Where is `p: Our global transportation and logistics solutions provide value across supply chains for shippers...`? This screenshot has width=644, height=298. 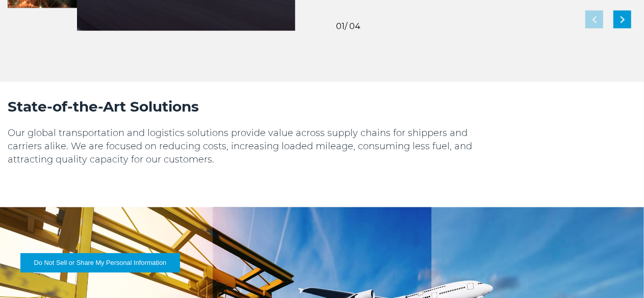 p: Our global transportation and logistics solutions provide value across supply chains for shippers... is located at coordinates (241, 147).